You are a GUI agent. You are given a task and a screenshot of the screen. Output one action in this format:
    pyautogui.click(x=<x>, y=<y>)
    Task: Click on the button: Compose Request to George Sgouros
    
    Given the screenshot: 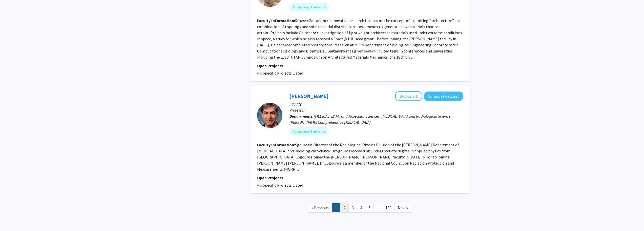 What is the action you would take?
    pyautogui.click(x=444, y=96)
    